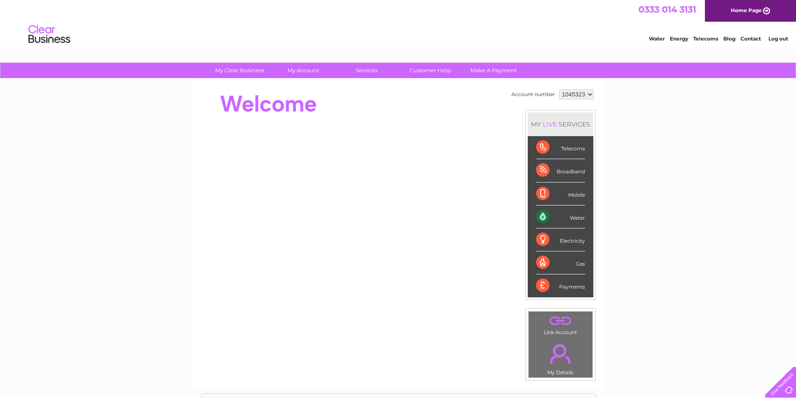 Image resolution: width=796 pixels, height=398 pixels. I want to click on span: 0333 014 3131, so click(667, 9).